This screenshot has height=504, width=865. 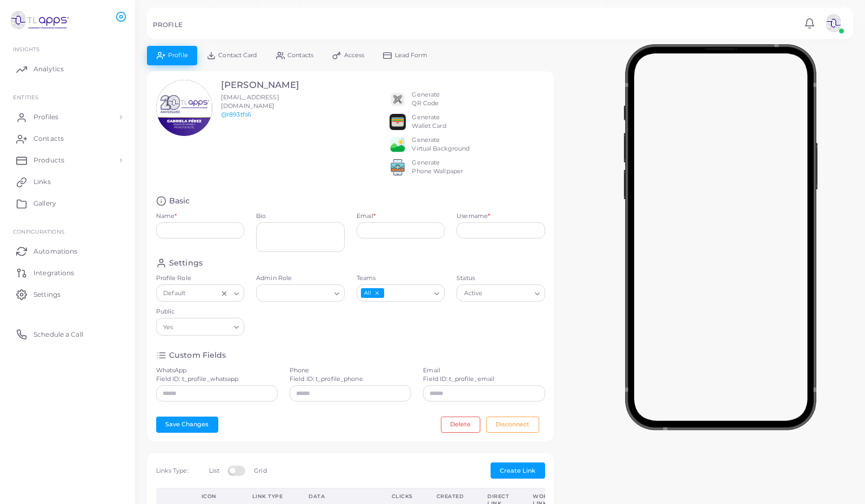 I want to click on span: Profiles, so click(x=46, y=117).